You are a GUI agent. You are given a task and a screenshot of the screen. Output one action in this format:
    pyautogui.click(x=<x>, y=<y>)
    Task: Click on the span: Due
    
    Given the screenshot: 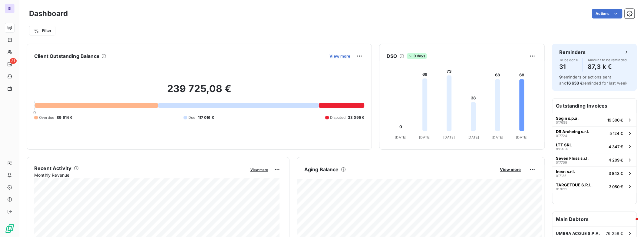 What is the action you would take?
    pyautogui.click(x=192, y=117)
    